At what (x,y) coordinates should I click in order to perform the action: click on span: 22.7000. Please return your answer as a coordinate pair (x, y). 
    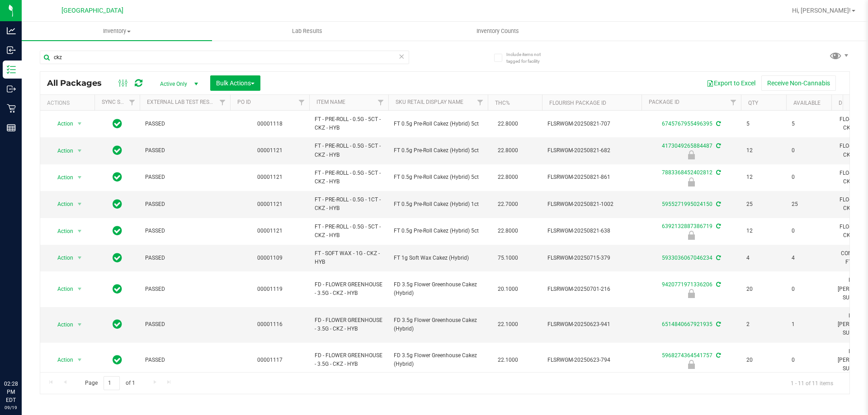
    Looking at the image, I should click on (508, 205).